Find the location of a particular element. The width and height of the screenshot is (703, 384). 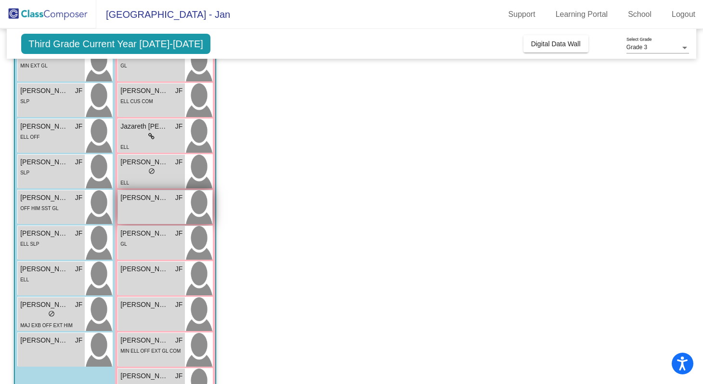

span: Grade 3 is located at coordinates (637, 47).